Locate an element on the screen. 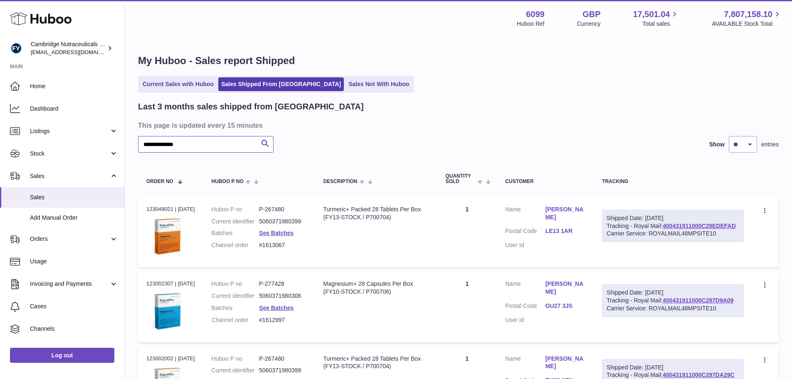 Image resolution: width=792 pixels, height=379 pixels. dd: 5060371980306 is located at coordinates (283, 296).